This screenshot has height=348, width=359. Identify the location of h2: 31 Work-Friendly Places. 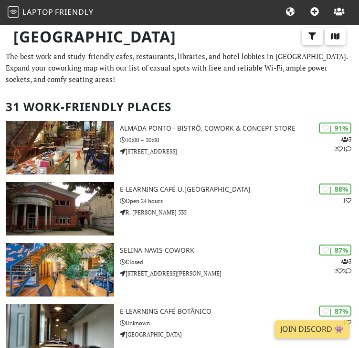
(179, 107).